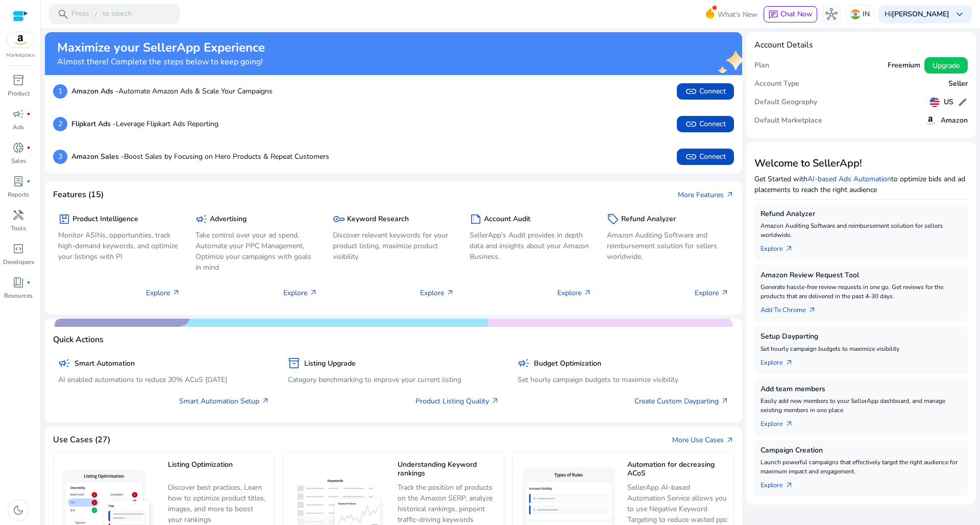 The height and width of the screenshot is (525, 980). What do you see at coordinates (797, 14) in the screenshot?
I see `span: Chat Now` at bounding box center [797, 14].